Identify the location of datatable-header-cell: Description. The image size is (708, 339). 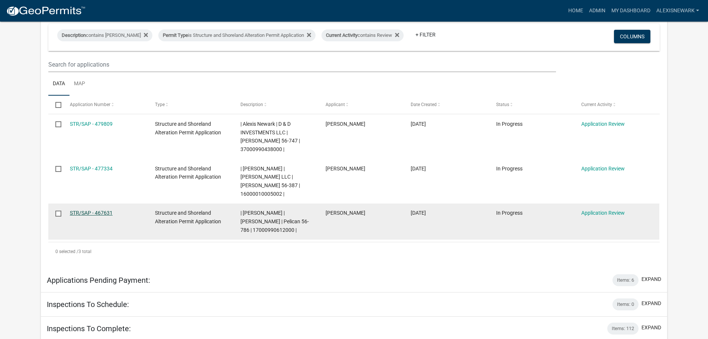
(276, 105).